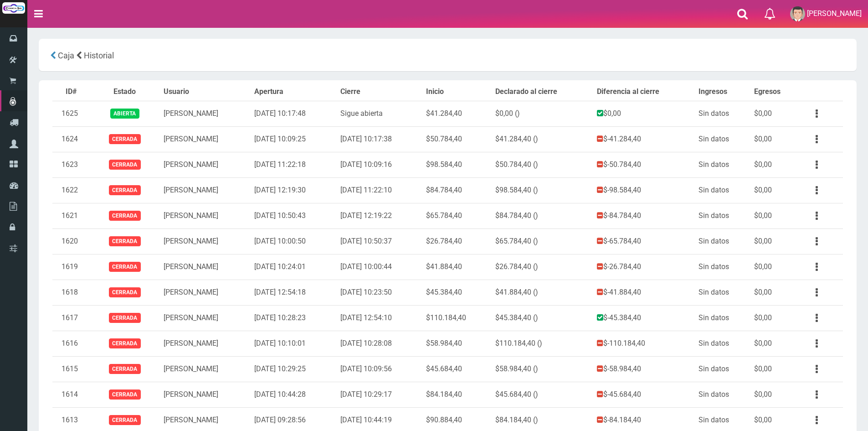 This screenshot has width=868, height=431. Describe the element at coordinates (644, 369) in the screenshot. I see `td: $-58.984,40` at that location.